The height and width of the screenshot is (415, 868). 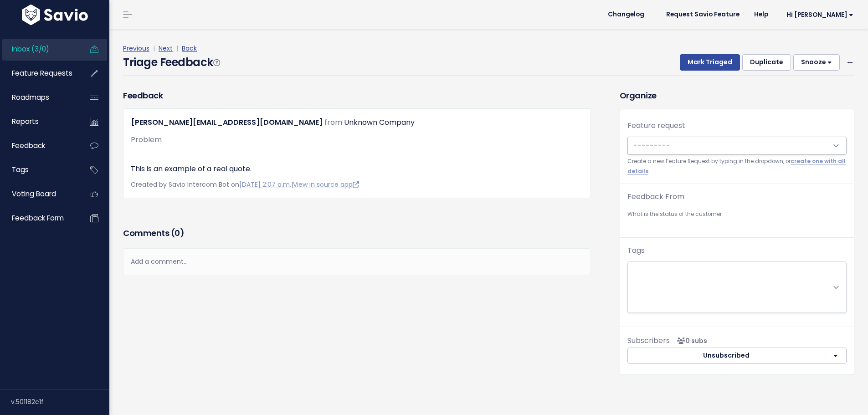 What do you see at coordinates (333, 122) in the screenshot?
I see `span: from` at bounding box center [333, 122].